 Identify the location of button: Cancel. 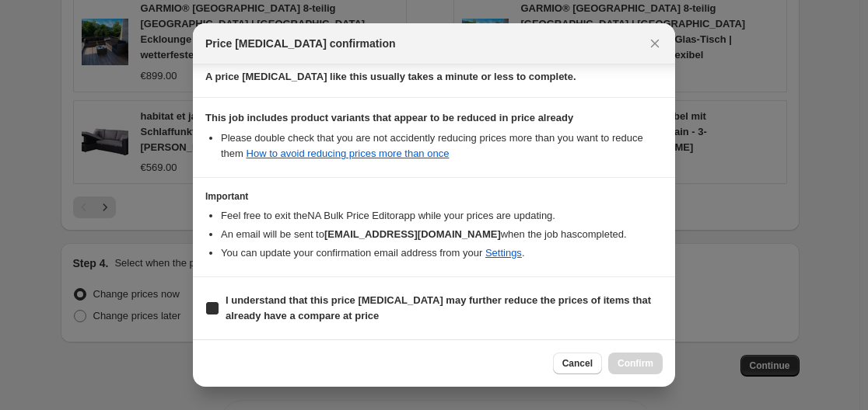
(578, 364).